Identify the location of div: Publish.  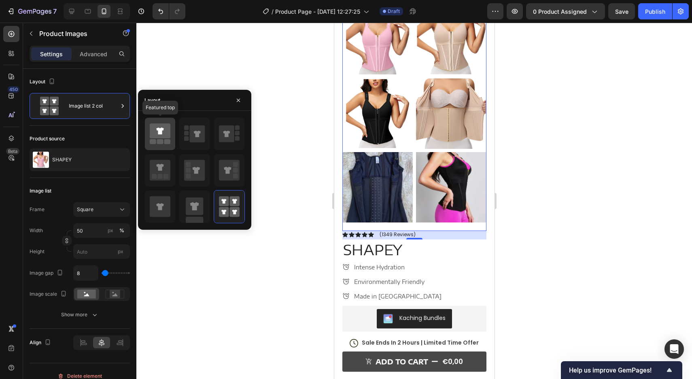
(655, 11).